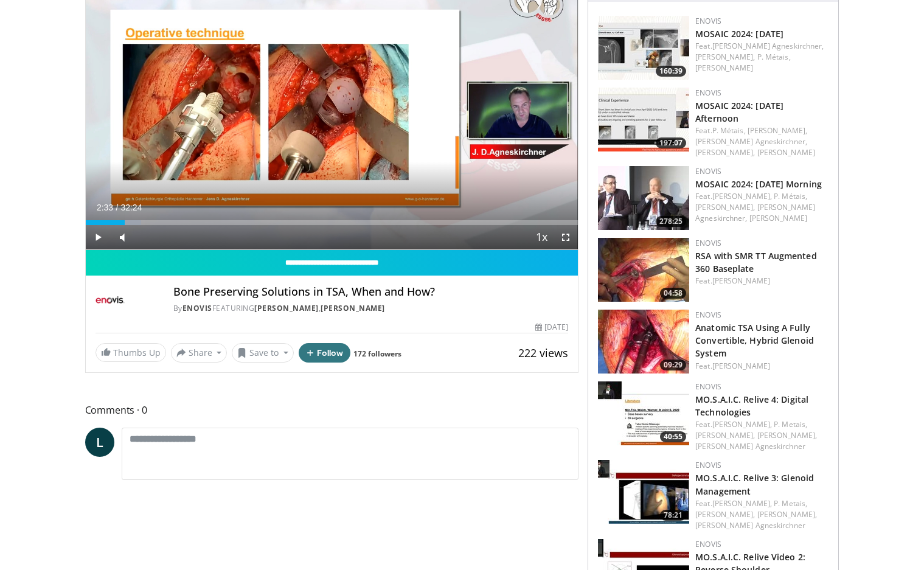 Image resolution: width=924 pixels, height=570 pixels. I want to click on span: 278:25, so click(671, 221).